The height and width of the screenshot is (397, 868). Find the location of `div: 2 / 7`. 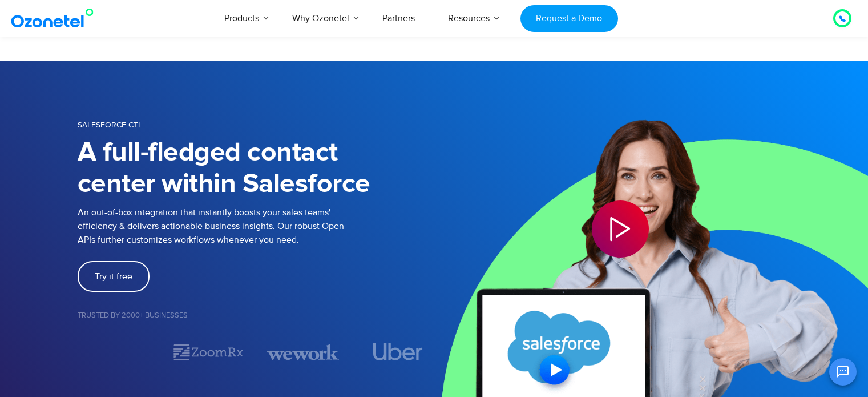

div: 2 / 7 is located at coordinates (209, 351).